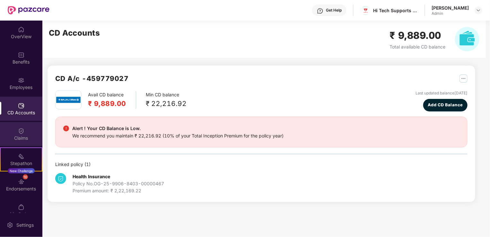 The image size is (490, 237). Describe the element at coordinates (29, 10) in the screenshot. I see `img: New Pazcare Logo` at that location.